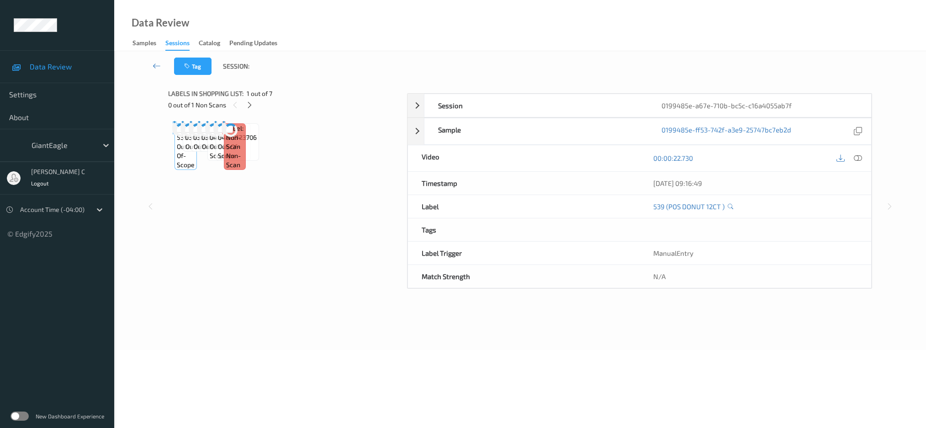 This screenshot has width=926, height=428. What do you see at coordinates (524, 276) in the screenshot?
I see `div: Match Strength` at bounding box center [524, 276].